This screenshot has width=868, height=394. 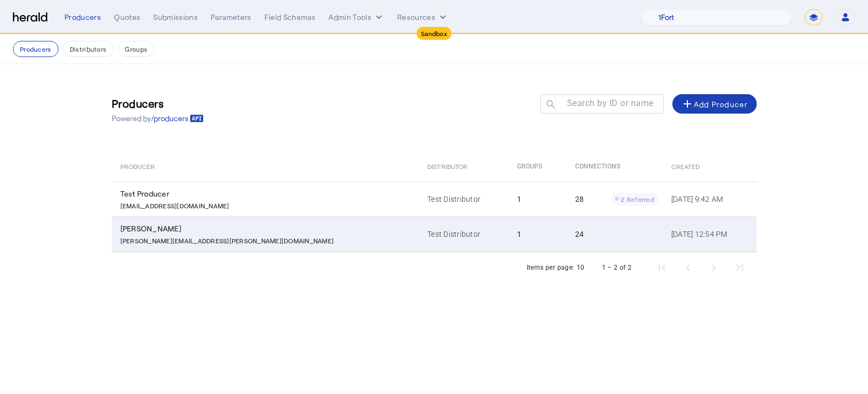 What do you see at coordinates (550, 267) in the screenshot?
I see `div: Items per page:` at bounding box center [550, 267].